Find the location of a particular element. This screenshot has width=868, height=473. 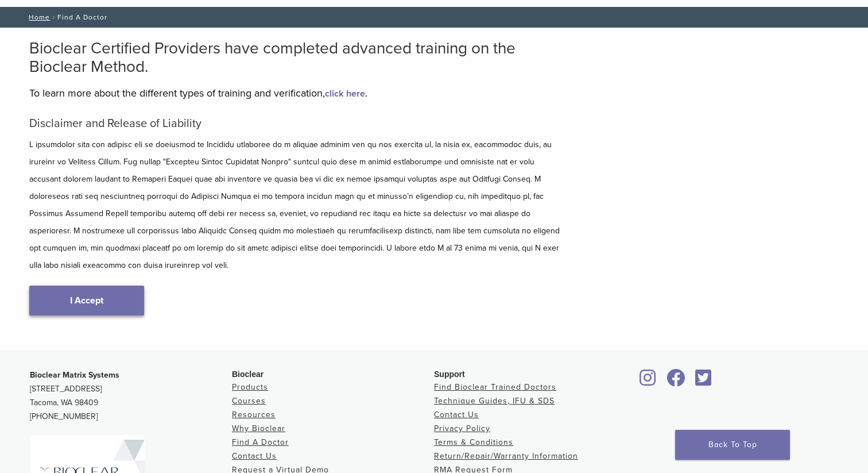

p: To learn more about the different types of training and verification, . is located at coordinates (296, 93).